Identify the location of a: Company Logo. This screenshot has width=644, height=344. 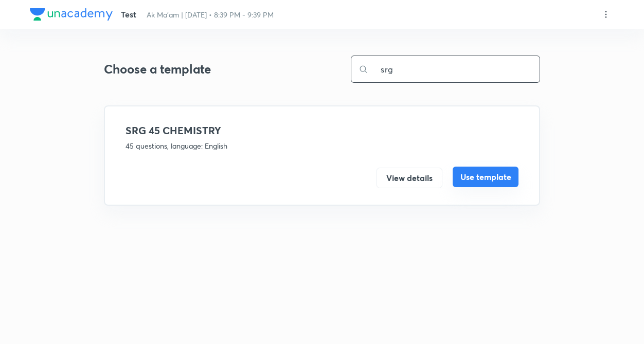
(71, 15).